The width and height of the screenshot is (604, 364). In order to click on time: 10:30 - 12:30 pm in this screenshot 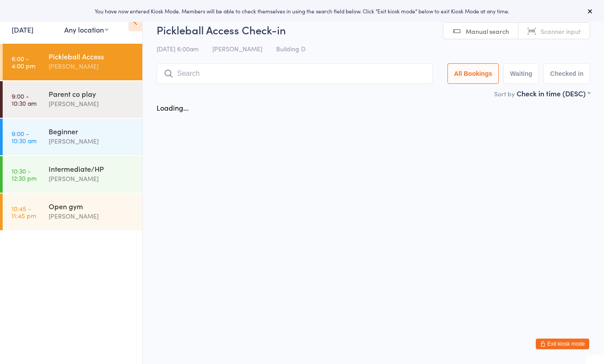, I will do `click(24, 174)`.